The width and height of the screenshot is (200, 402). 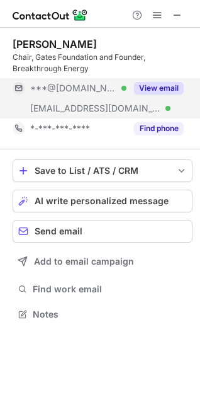 I want to click on span: Add to email campaign, so click(x=84, y=262).